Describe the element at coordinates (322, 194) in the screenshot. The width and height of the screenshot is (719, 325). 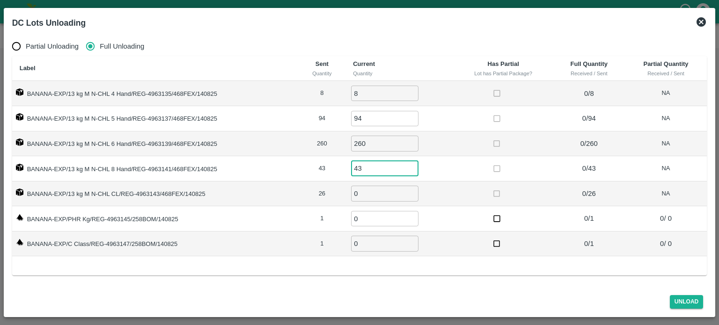
I see `td: 26` at that location.